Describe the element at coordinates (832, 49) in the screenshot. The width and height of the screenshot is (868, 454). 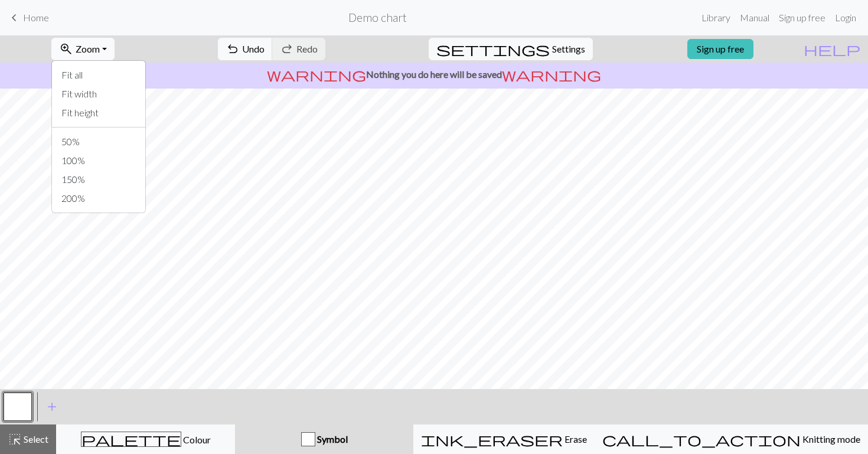
I see `span: help` at that location.